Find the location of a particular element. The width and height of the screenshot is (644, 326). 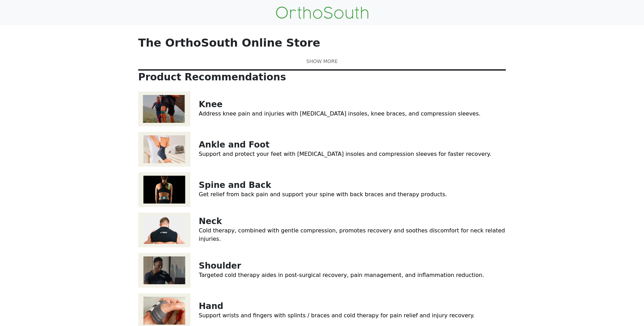

a: Shoulder is located at coordinates (220, 266).